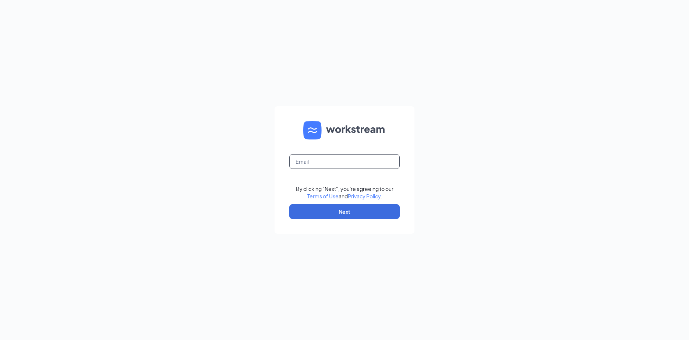 This screenshot has width=689, height=340. What do you see at coordinates (344, 211) in the screenshot?
I see `button: Next` at bounding box center [344, 211].